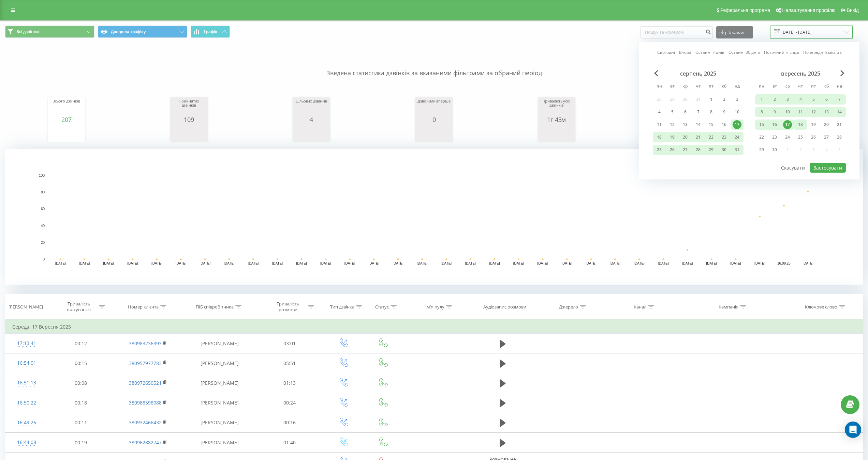  Describe the element at coordinates (504, 307) in the screenshot. I see `div: Аудіозапис розмови` at that location.